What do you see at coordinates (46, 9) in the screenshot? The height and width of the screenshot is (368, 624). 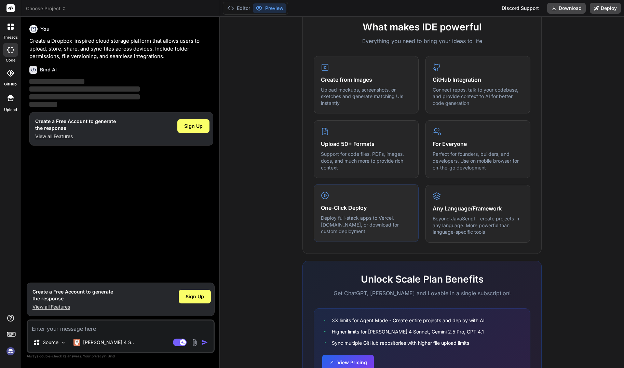 I see `span: Choose Project` at bounding box center [46, 9].